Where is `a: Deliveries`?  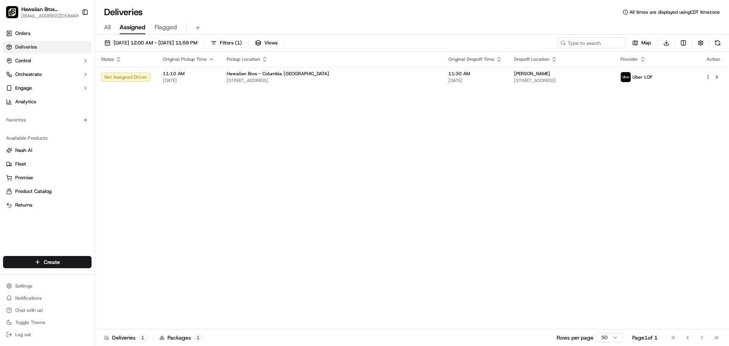 a: Deliveries is located at coordinates (47, 47).